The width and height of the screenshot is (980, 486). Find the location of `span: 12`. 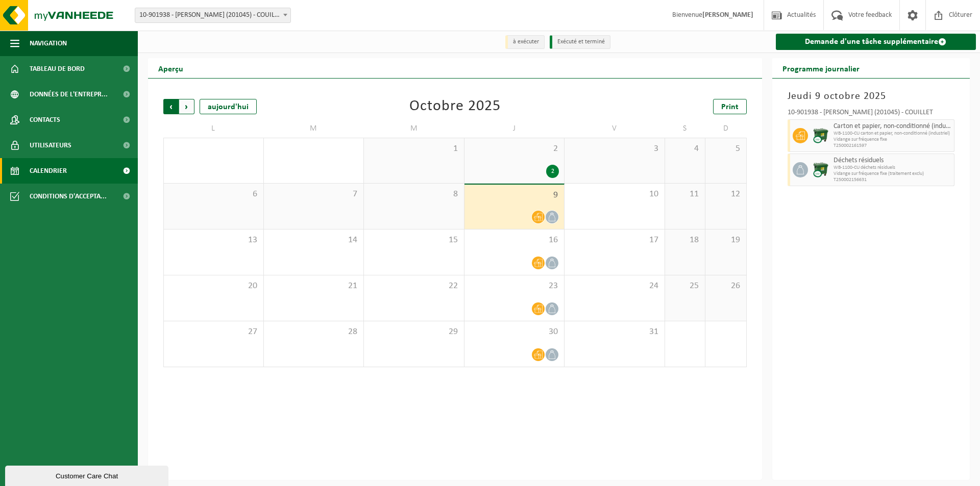

span: 12 is located at coordinates (726, 195).